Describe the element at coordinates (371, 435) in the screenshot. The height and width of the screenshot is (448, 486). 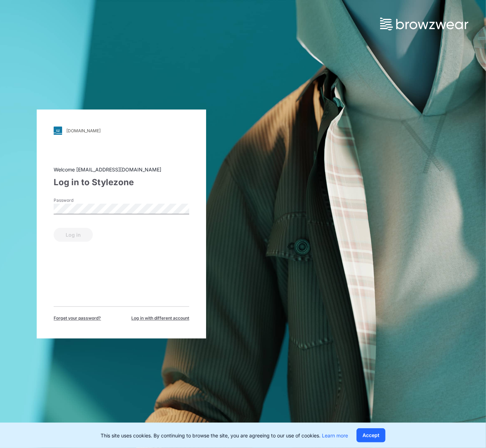
I see `button: Accept` at that location.